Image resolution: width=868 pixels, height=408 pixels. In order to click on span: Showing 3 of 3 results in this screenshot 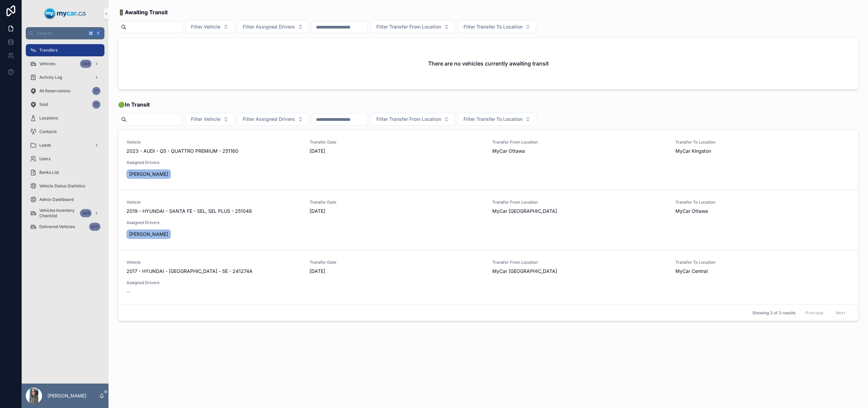, I will do `click(774, 313)`.